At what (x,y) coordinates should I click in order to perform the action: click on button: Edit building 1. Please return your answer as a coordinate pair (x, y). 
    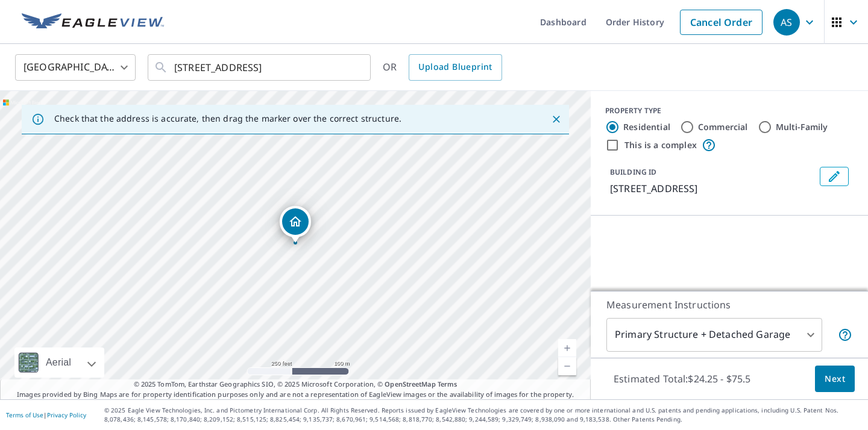
    Looking at the image, I should click on (835, 177).